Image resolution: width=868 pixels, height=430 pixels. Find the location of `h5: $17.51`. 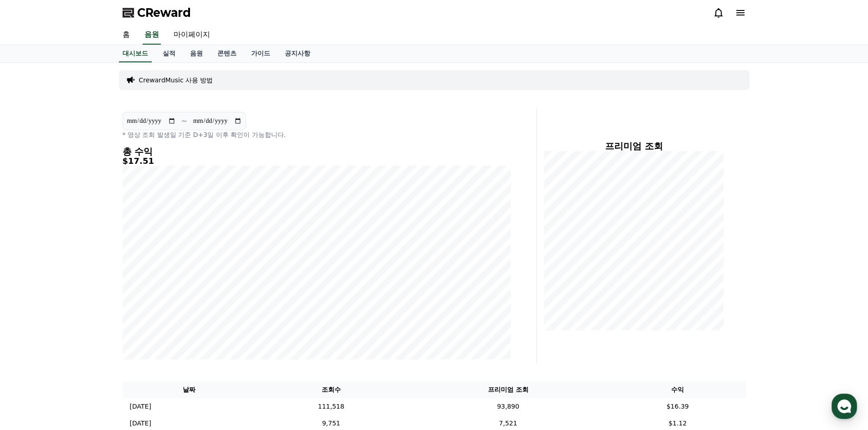

h5: $17.51 is located at coordinates (316, 161).